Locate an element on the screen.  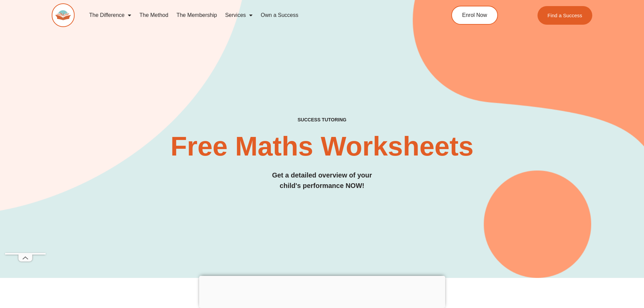
a: Services is located at coordinates (239, 15).